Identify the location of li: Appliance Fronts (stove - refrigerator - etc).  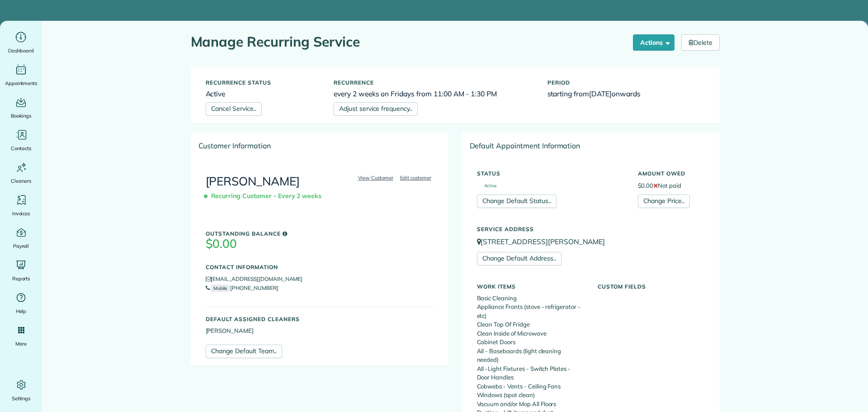
(530, 311).